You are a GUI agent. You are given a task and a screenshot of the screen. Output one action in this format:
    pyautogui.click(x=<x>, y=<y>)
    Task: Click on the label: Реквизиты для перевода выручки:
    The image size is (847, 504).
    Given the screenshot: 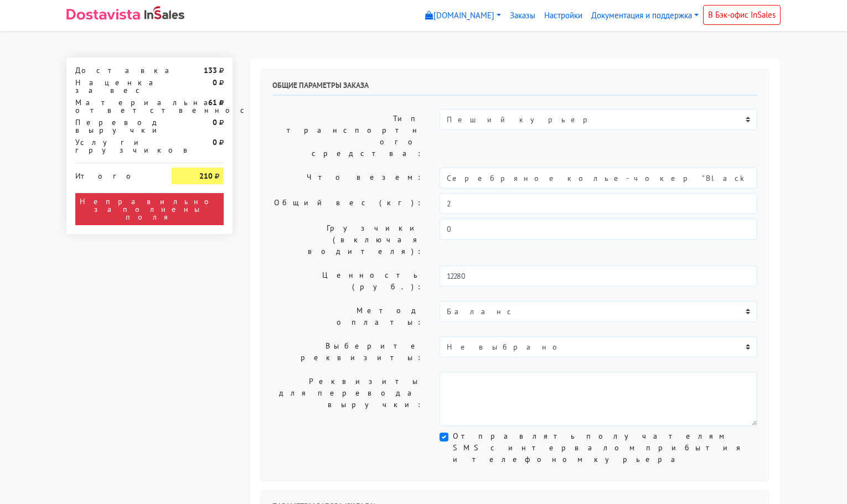 What is the action you would take?
    pyautogui.click(x=347, y=399)
    